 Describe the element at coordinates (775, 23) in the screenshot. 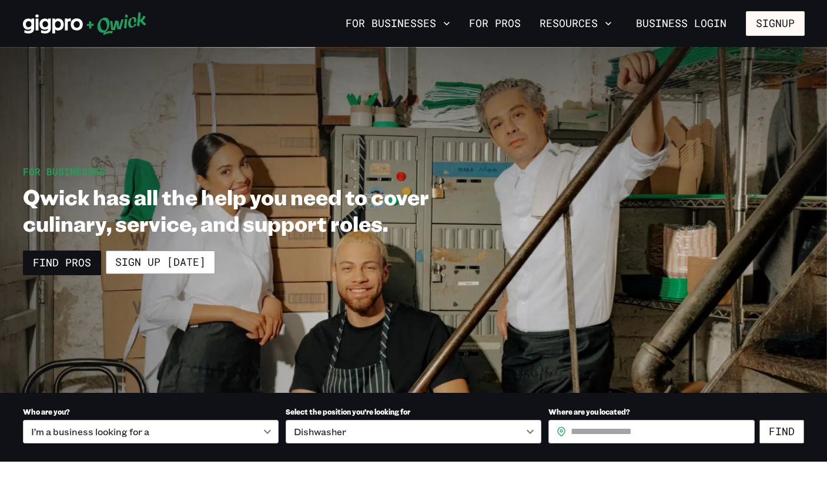

I see `button: Signup` at that location.